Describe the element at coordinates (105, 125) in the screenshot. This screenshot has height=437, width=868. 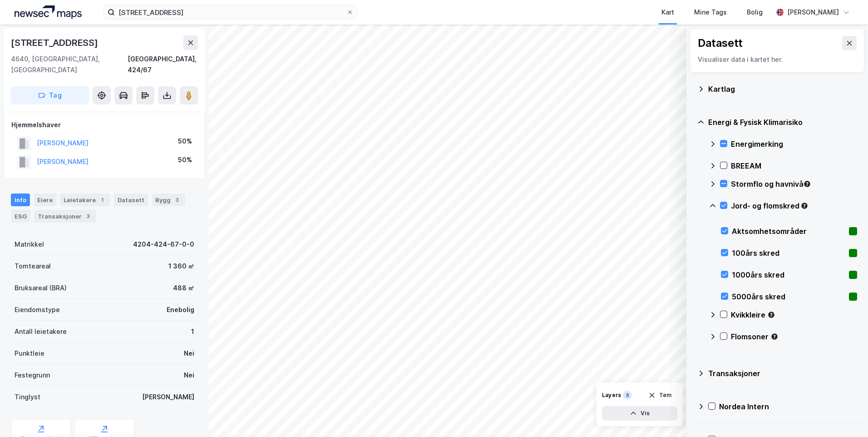
I see `div: Hjemmelshaver` at that location.